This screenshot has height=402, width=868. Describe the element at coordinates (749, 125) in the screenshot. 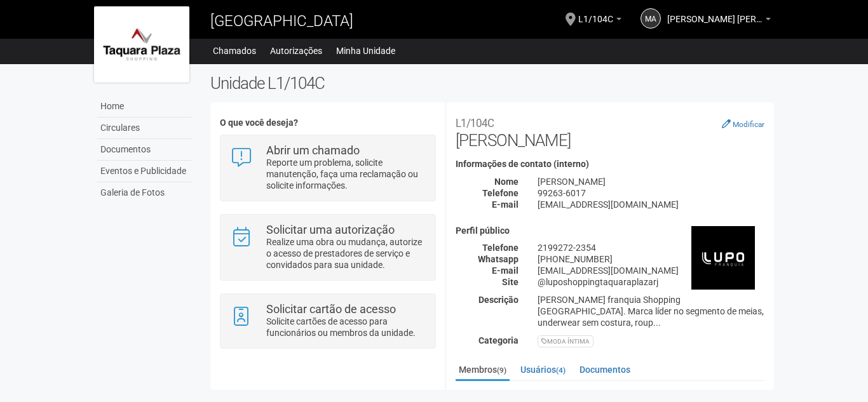

I see `small: Modificar` at that location.